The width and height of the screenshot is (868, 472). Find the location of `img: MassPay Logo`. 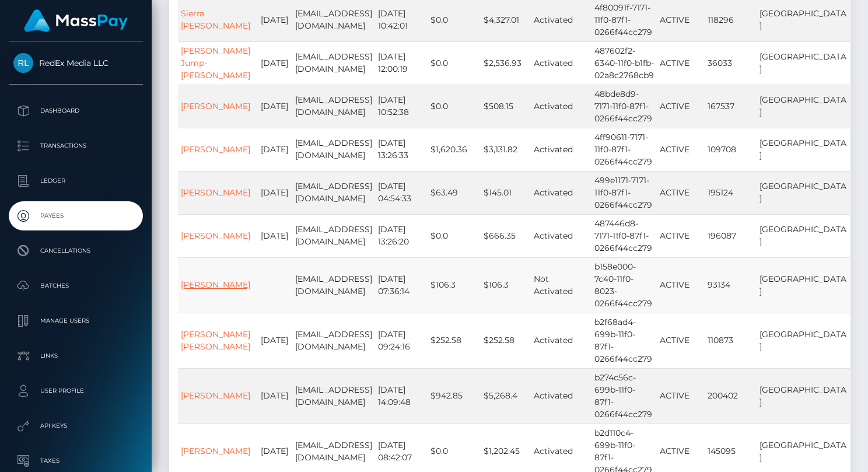

img: MassPay Logo is located at coordinates (76, 21).